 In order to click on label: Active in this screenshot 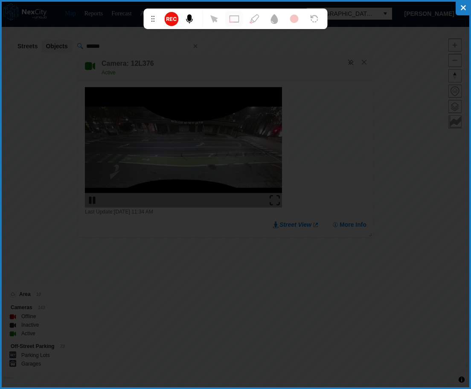, I will do `click(28, 333)`.